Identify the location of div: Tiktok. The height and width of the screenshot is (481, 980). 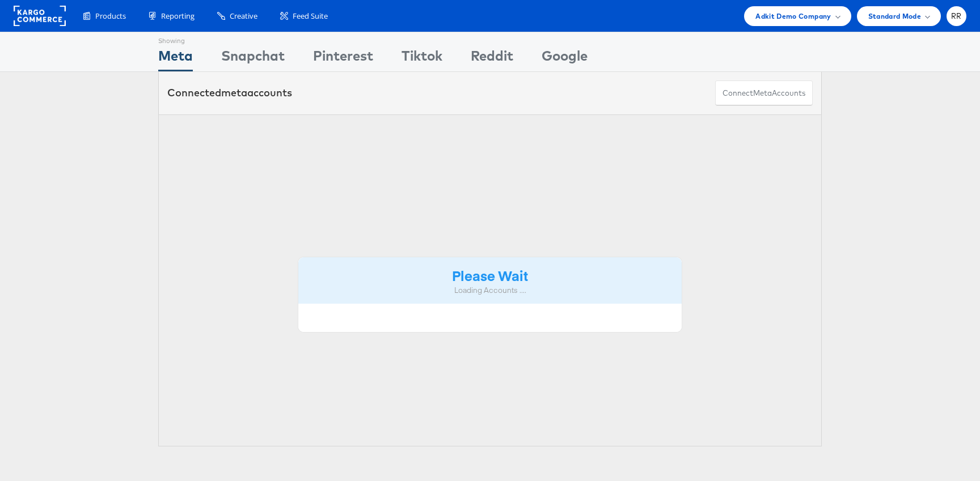
(422, 58).